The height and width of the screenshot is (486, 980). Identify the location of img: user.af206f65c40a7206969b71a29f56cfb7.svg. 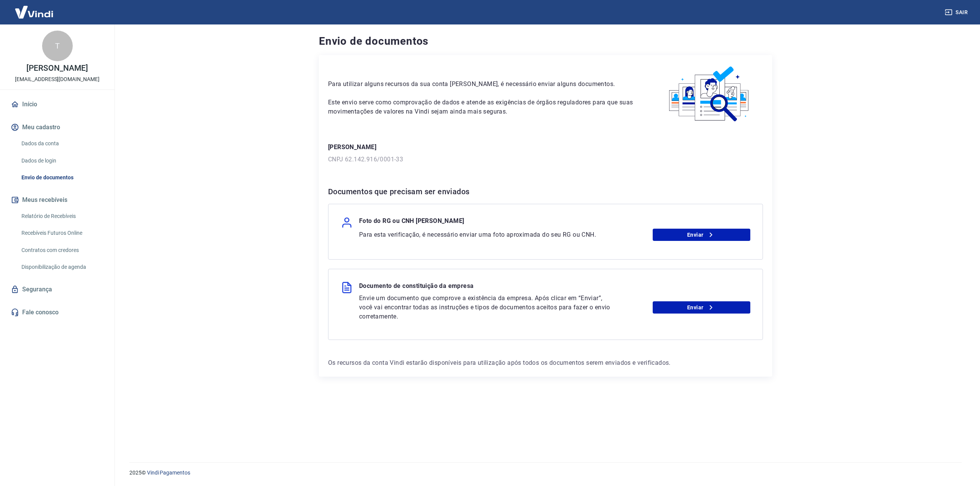
(347, 223).